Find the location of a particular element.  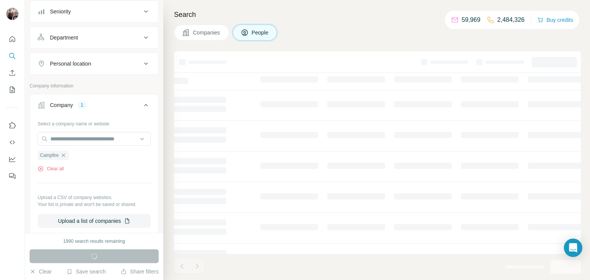

button: Dashboard is located at coordinates (12, 159).